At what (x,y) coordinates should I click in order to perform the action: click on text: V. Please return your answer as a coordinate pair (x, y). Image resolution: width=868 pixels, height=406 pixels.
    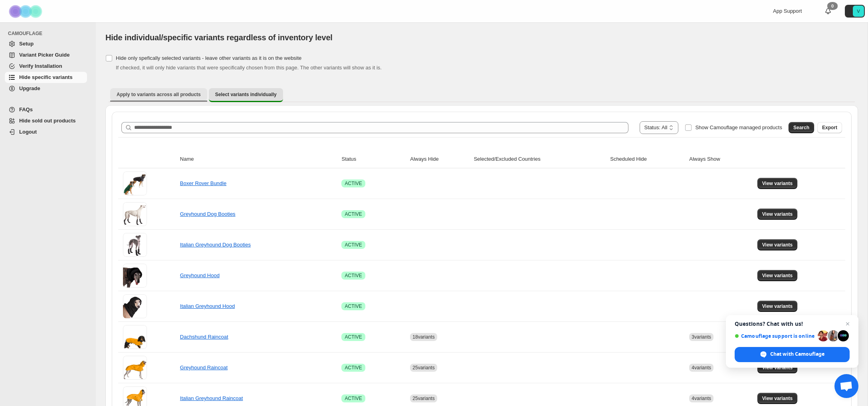
    Looking at the image, I should click on (859, 11).